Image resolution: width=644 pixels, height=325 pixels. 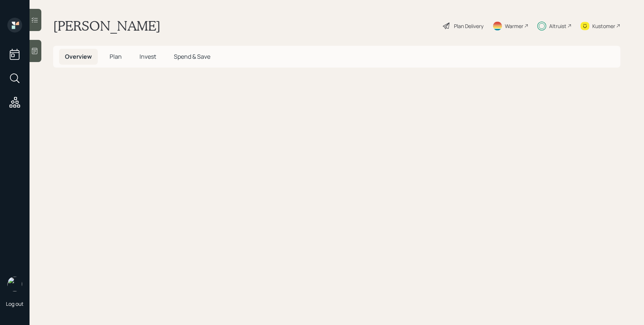 What do you see at coordinates (148, 57) in the screenshot?
I see `span: Invest` at bounding box center [148, 57].